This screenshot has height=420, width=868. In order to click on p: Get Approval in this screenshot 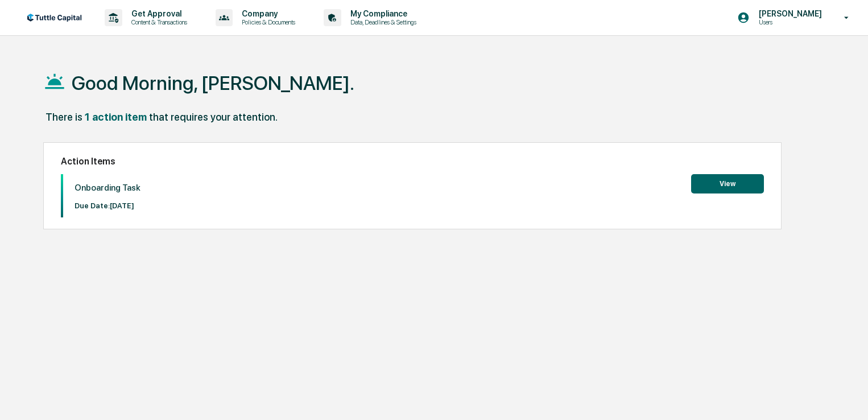, I will do `click(158, 14)`.